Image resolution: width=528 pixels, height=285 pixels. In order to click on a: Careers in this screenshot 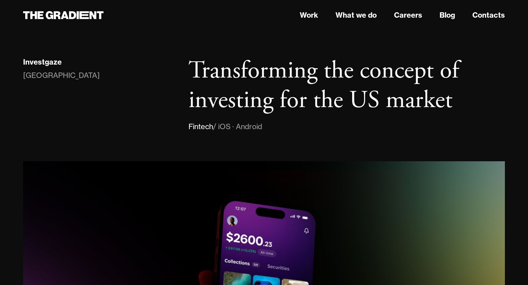, I will do `click(408, 15)`.